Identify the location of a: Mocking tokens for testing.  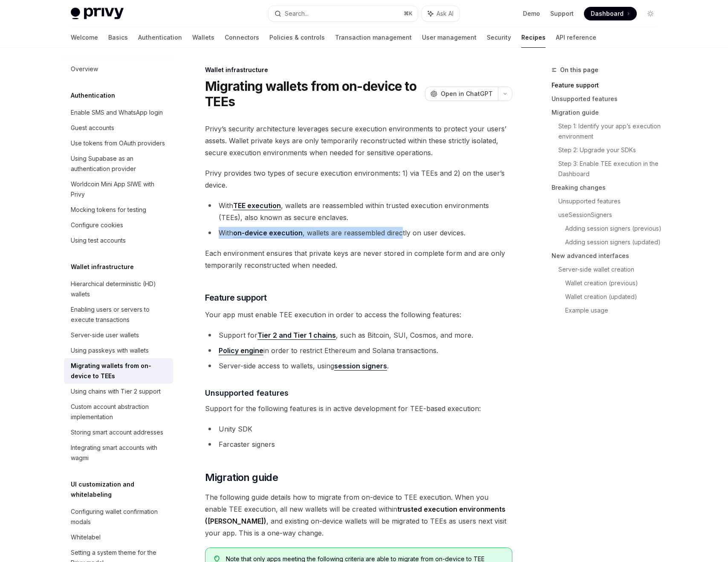
(119, 210).